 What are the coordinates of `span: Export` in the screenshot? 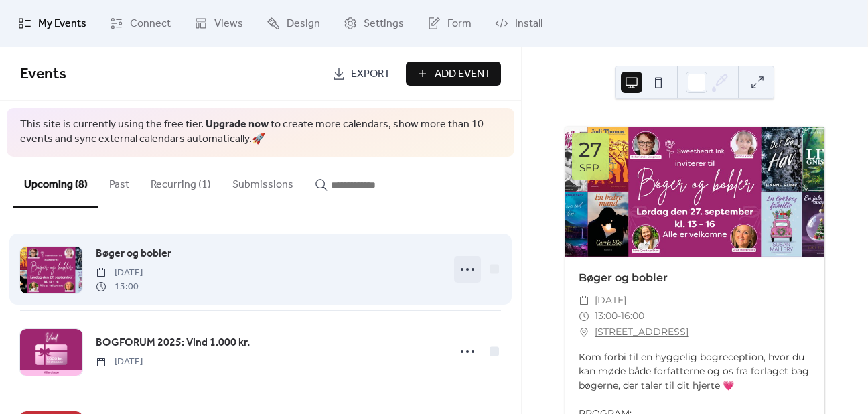 It's located at (370, 75).